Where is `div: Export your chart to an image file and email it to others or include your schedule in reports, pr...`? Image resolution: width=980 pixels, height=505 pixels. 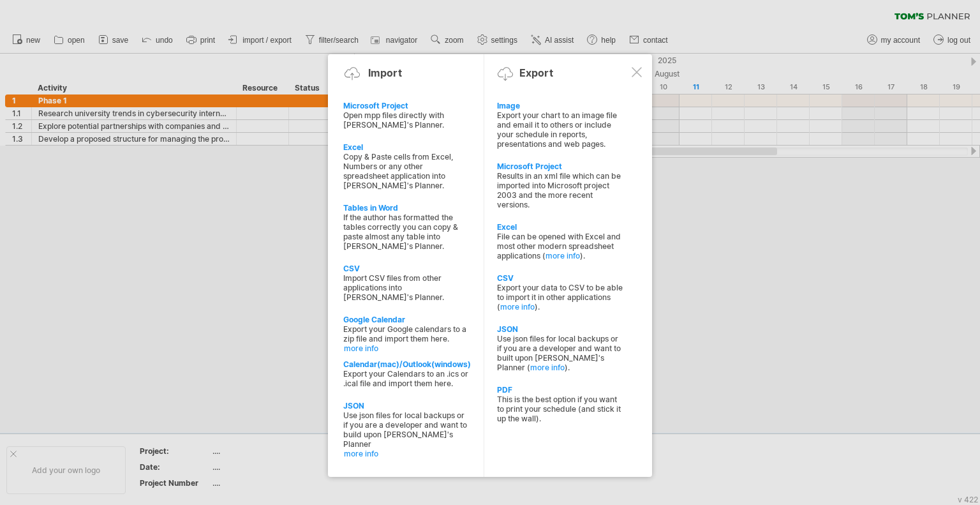 div: Export your chart to an image file and email it to others or include your schedule in reports, pr... is located at coordinates (560, 129).